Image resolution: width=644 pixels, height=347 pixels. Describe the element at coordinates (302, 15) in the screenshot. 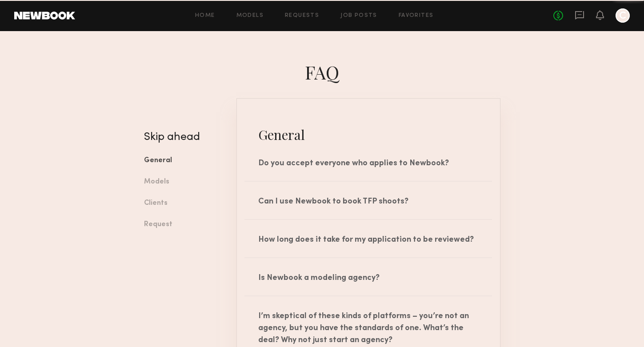

I see `a: Requests` at that location.